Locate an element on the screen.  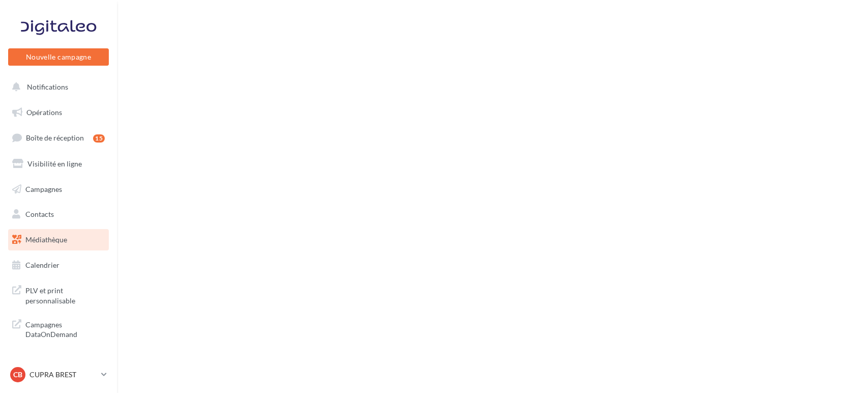
a: Médiathèque is located at coordinates (58, 240).